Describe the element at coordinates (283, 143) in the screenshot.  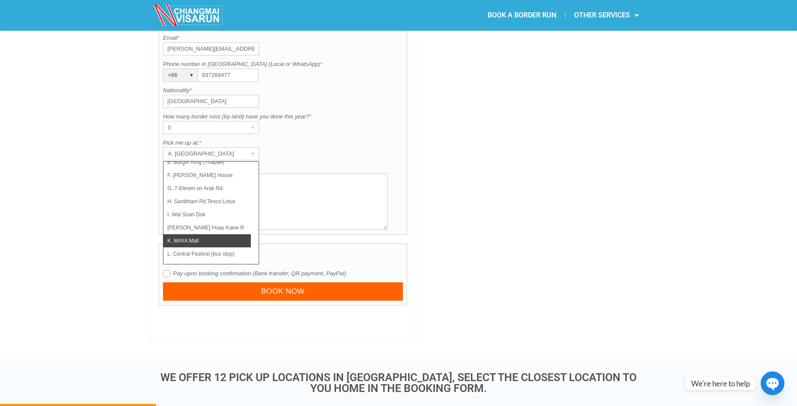
I see `label: Pick me up at:` at that location.